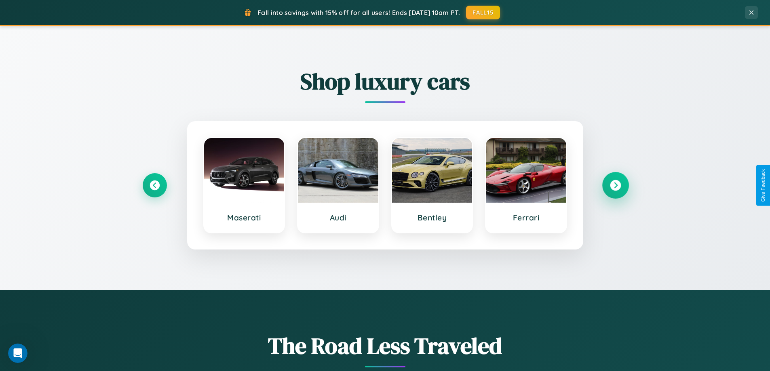  I want to click on h3: Bentley, so click(432, 218).